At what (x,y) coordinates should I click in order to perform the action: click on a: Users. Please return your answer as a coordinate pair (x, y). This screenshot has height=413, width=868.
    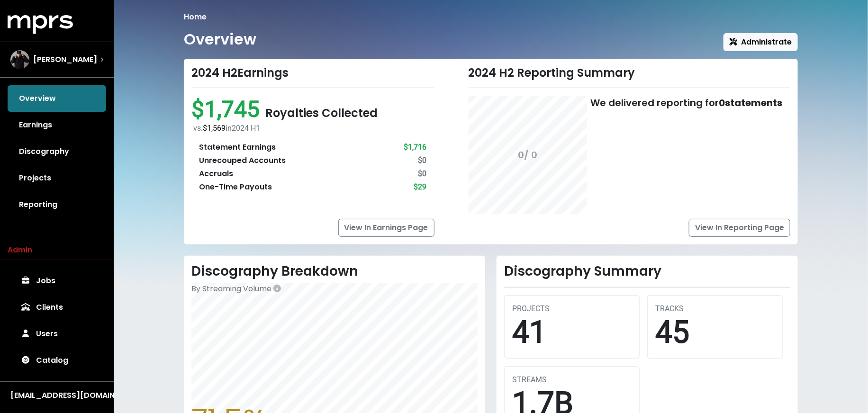
    Looking at the image, I should click on (57, 334).